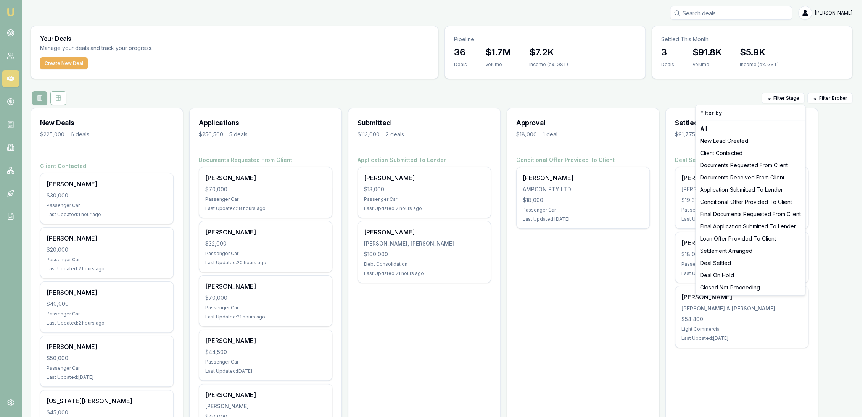  I want to click on div: Conditional Offer Provided To Client, so click(750, 202).